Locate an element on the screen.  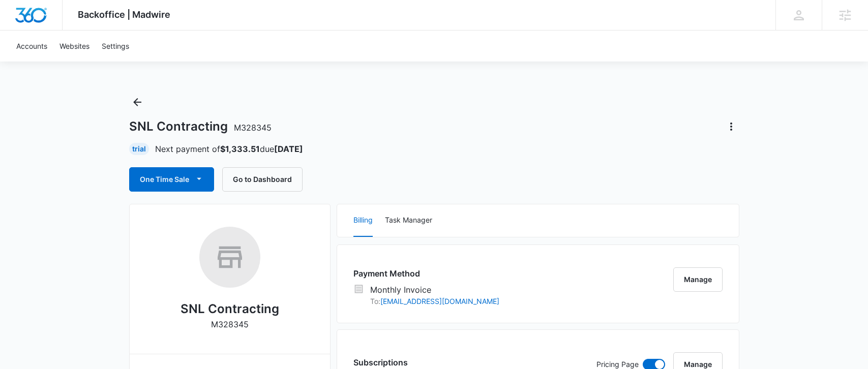
img: logo_orange.svg is located at coordinates (20, 20).